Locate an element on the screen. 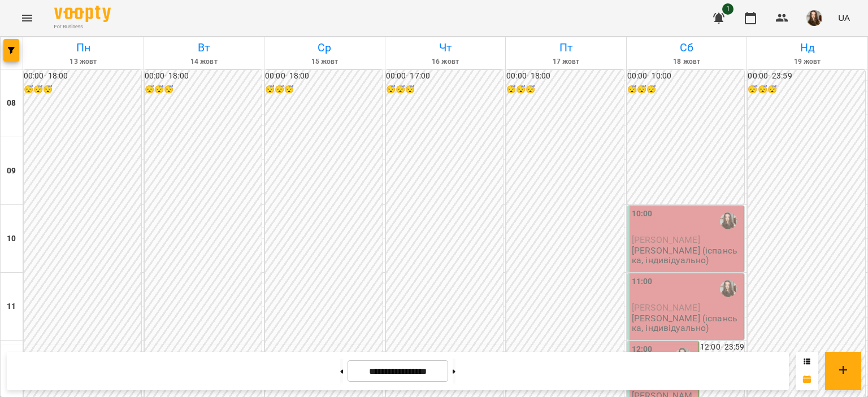 Image resolution: width=868 pixels, height=397 pixels. img: f828951e34a2a7ae30fa923eeeaf7e77.jpg is located at coordinates (814, 19).